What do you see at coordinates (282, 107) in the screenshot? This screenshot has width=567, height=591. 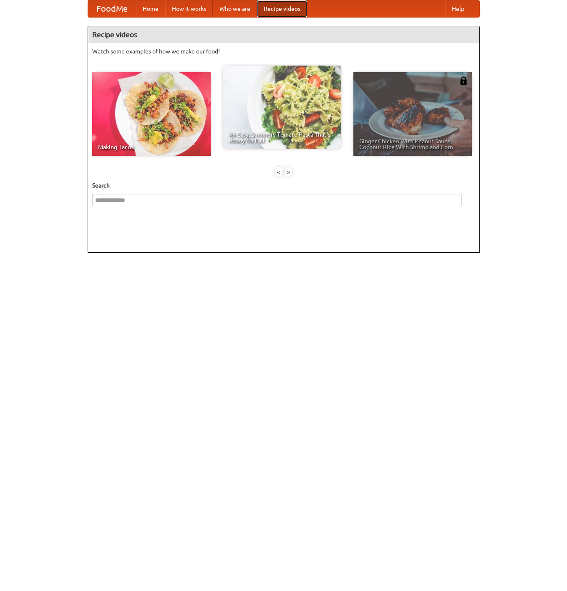 I see `a: An Easy, Summery Tomato Pasta That's Ready for Fall` at bounding box center [282, 107].